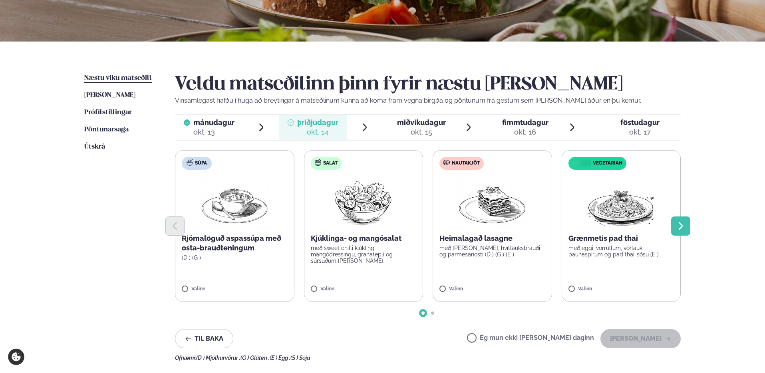 Image resolution: width=765 pixels, height=373 pixels. Describe the element at coordinates (422, 132) in the screenshot. I see `div: okt. 15` at that location.